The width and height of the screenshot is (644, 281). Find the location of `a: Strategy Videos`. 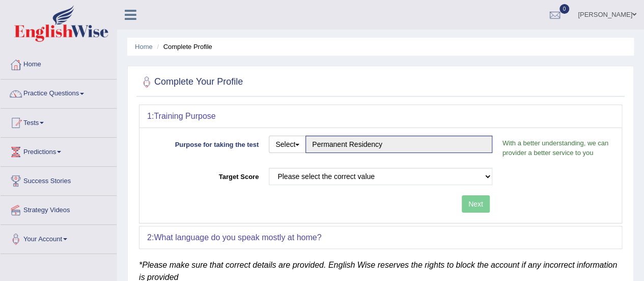

a: Strategy Videos is located at coordinates (59, 208).